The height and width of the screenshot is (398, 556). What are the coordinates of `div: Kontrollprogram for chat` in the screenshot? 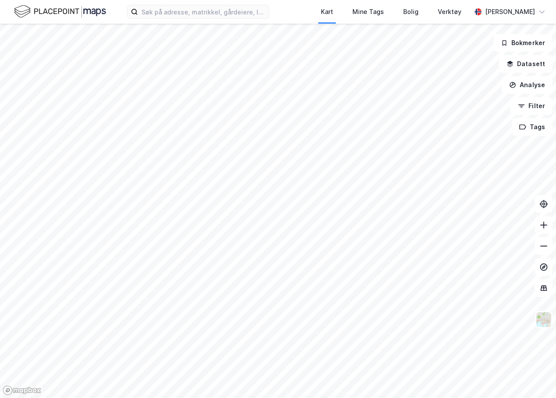 It's located at (534, 377).